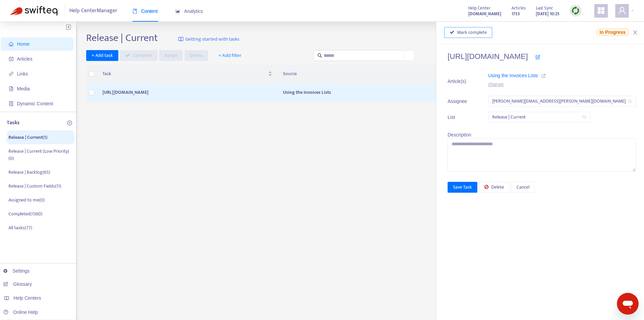 The image size is (644, 320). Describe the element at coordinates (498, 187) in the screenshot. I see `span: Delete` at that location.